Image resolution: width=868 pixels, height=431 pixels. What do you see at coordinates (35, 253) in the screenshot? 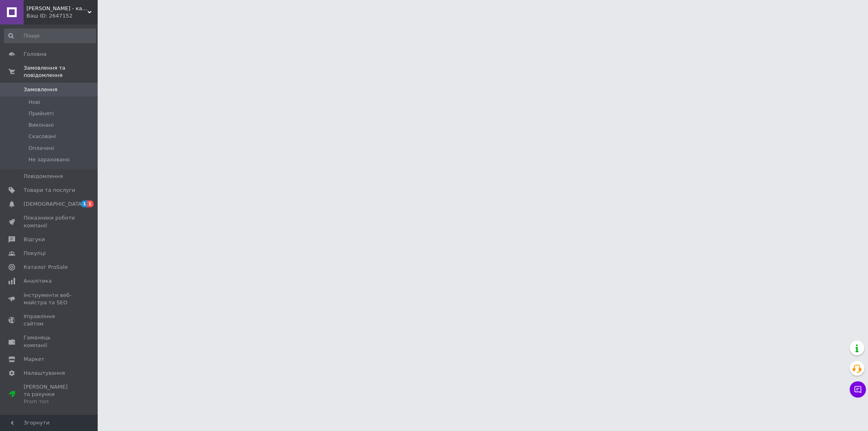
I see `span: Покупці` at bounding box center [35, 253].